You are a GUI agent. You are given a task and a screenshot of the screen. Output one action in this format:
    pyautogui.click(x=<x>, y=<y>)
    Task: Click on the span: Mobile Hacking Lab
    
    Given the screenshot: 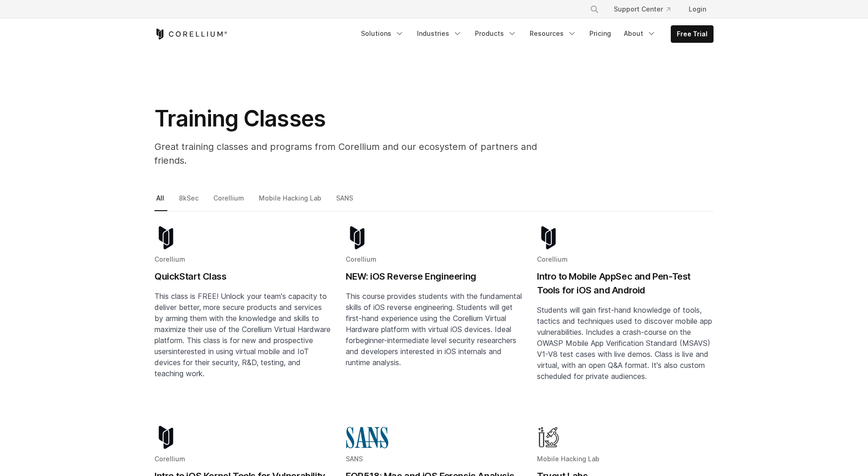 What is the action you would take?
    pyautogui.click(x=568, y=459)
    